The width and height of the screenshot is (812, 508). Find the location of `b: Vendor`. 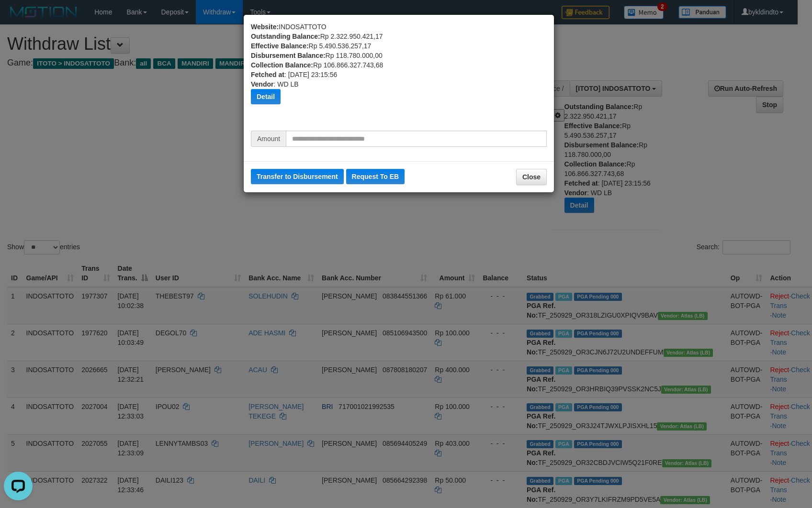

b: Vendor is located at coordinates (262, 84).